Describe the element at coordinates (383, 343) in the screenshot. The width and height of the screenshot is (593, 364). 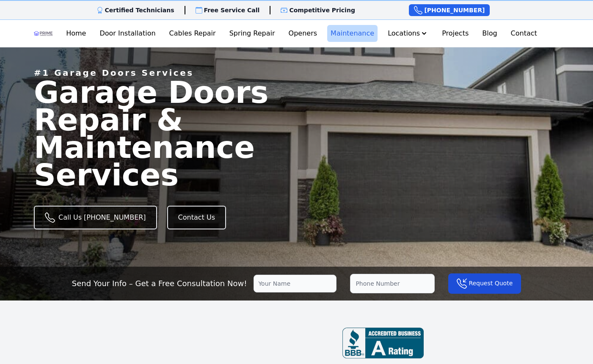
I see `img: BBB-review` at that location.